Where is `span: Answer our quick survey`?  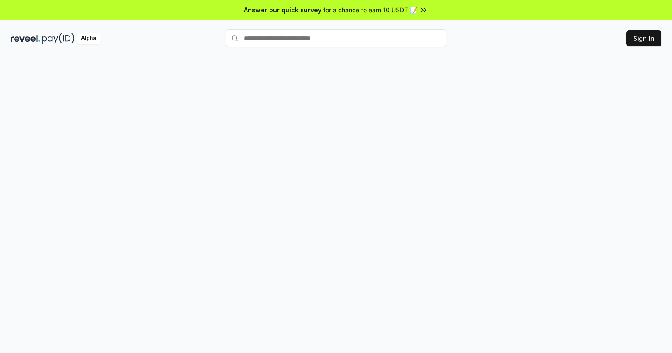
span: Answer our quick survey is located at coordinates (283, 10).